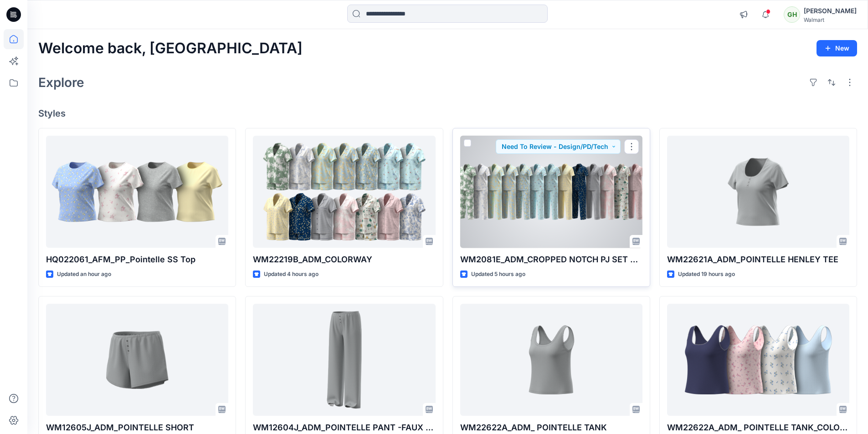 The image size is (868, 434). Describe the element at coordinates (551, 260) in the screenshot. I see `p: WM2081E_ADM_CROPPED NOTCH PJ SET w/ STRAIGHT HEM TOP_COLORWAY` at that location.